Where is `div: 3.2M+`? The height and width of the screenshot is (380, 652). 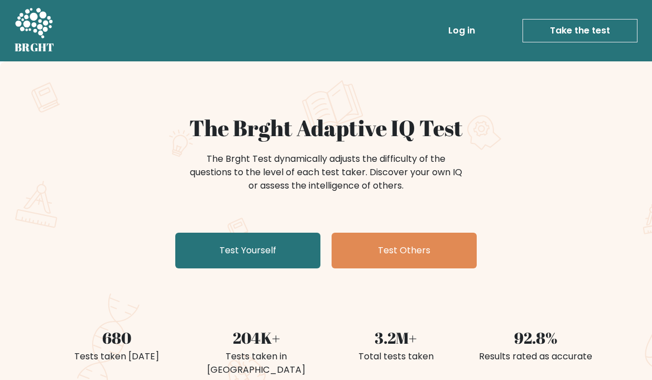
div: 3.2M+ is located at coordinates (396, 338).